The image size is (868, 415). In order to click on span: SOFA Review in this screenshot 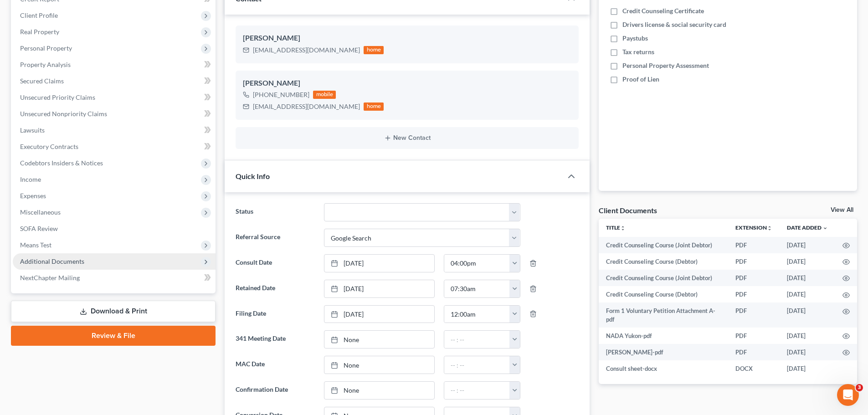, I will do `click(39, 228)`.